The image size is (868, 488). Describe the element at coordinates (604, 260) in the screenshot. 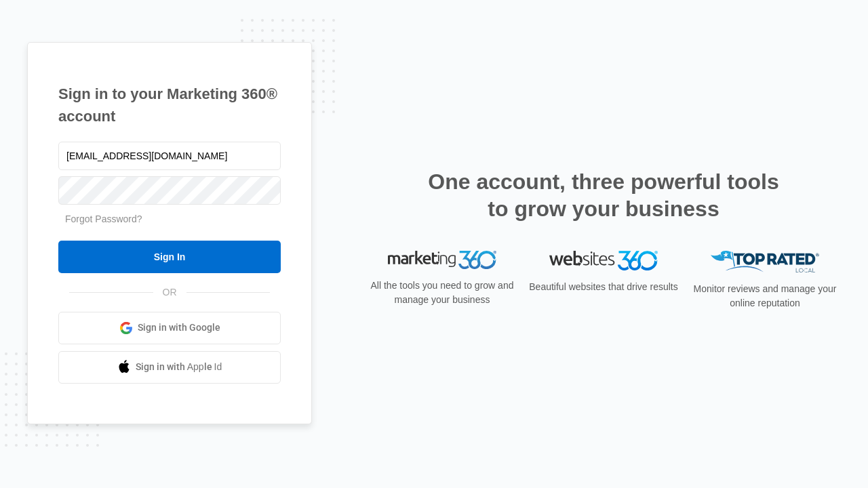

I see `img: Websites 360` at that location.